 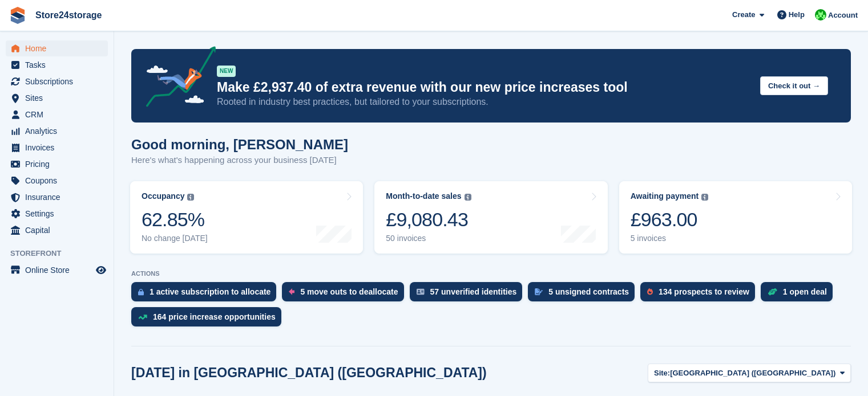 What do you see at coordinates (423, 196) in the screenshot?
I see `div: Month-to-date sales` at bounding box center [423, 196].